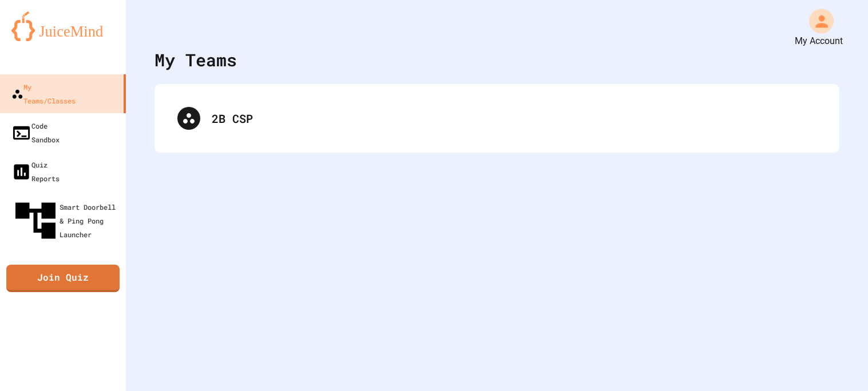 This screenshot has height=391, width=868. What do you see at coordinates (63, 279) in the screenshot?
I see `a: Join Quiz` at bounding box center [63, 279].